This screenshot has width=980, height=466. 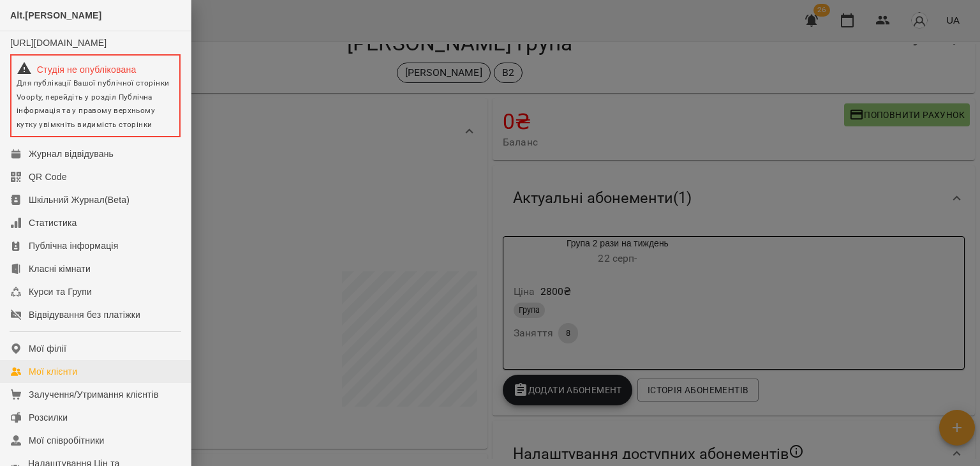 I want to click on div: Відвідування без платіжки, so click(x=84, y=315).